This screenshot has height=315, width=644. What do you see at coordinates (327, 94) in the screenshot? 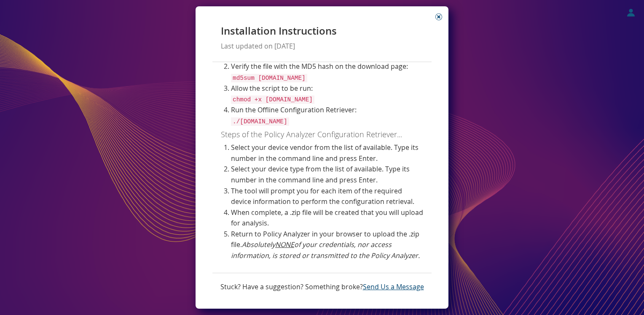
I see `li: Allow the script to be run:` at bounding box center [327, 94].